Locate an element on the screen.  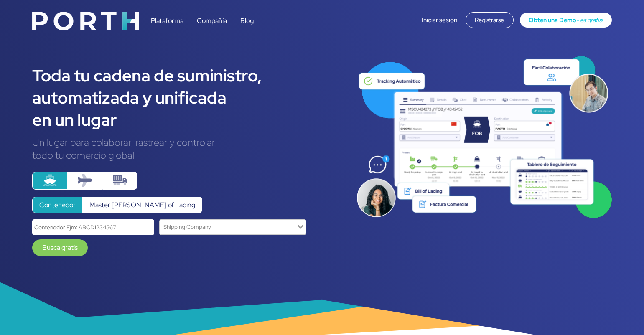
a: Registrarse is located at coordinates (489, 20).